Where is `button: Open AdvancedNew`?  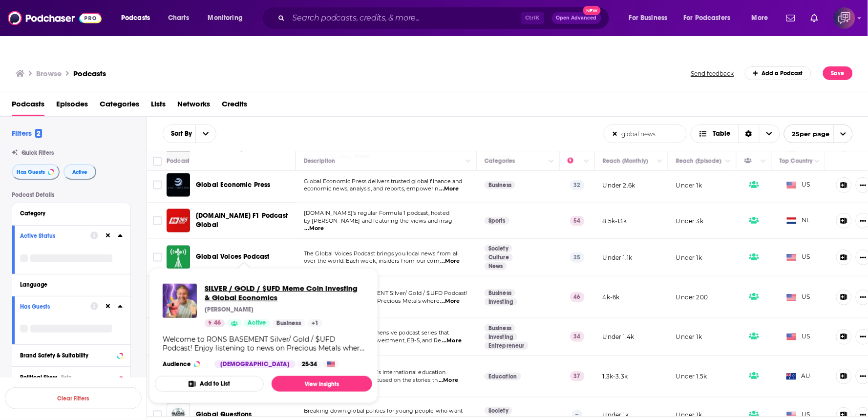
button: Open AdvancedNew is located at coordinates (576, 18).